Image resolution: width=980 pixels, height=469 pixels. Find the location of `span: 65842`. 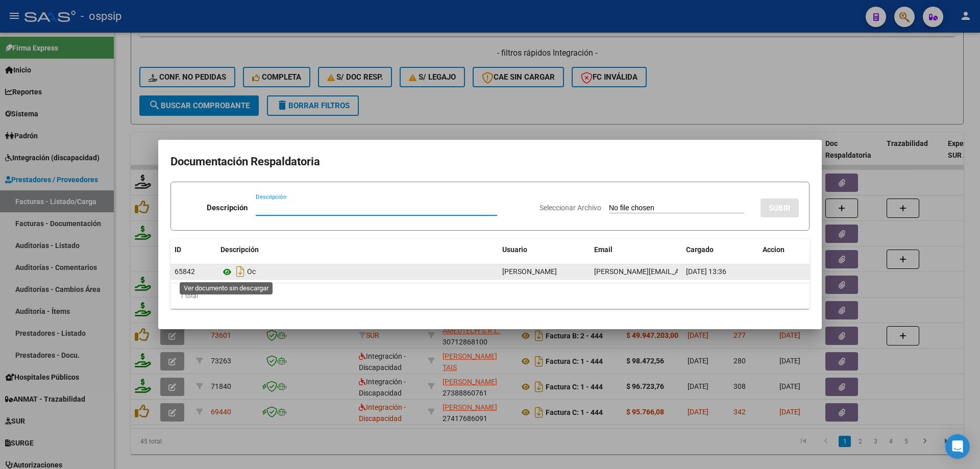

span: 65842 is located at coordinates (185, 271).